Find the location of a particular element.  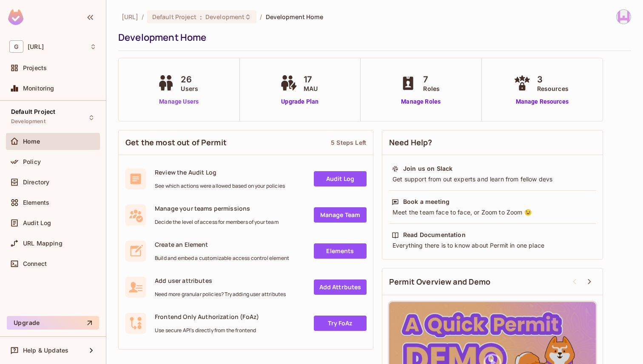

span: Use secure API's directly from the frontend is located at coordinates (207, 331).